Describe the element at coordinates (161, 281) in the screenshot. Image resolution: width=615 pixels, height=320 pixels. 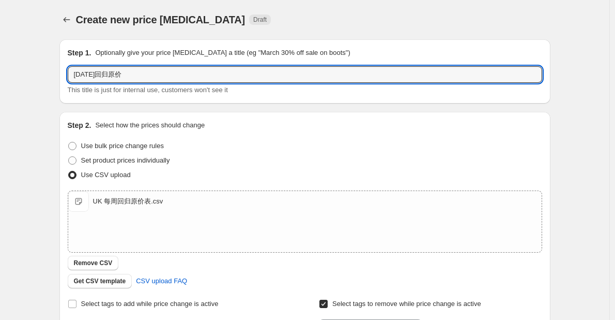
I see `span: CSV upload FAQ` at that location.